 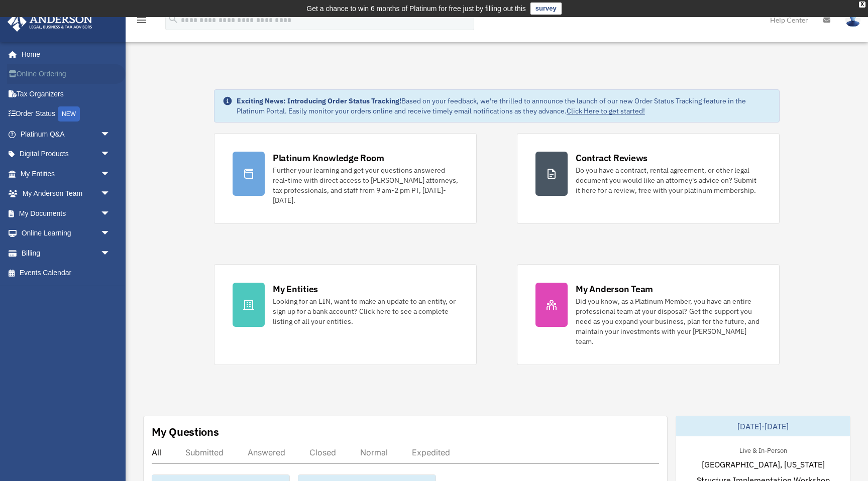 I want to click on a: My Anderson Team Did you know, as a Platinum Member, you have an entire professional team at your..., so click(x=648, y=314).